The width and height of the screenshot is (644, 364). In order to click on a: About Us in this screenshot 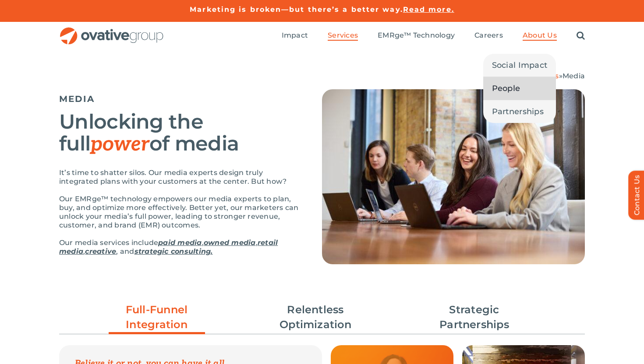, I will do `click(540, 36)`.